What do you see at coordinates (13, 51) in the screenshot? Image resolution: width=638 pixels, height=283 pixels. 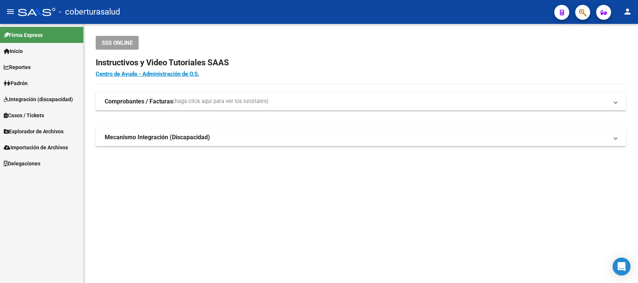 I see `span: Inicio` at bounding box center [13, 51].